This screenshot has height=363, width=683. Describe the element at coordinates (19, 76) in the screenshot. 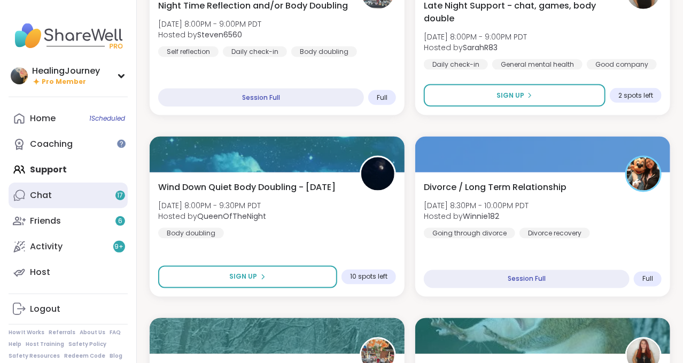

I see `img: HealingJourney` at that location.